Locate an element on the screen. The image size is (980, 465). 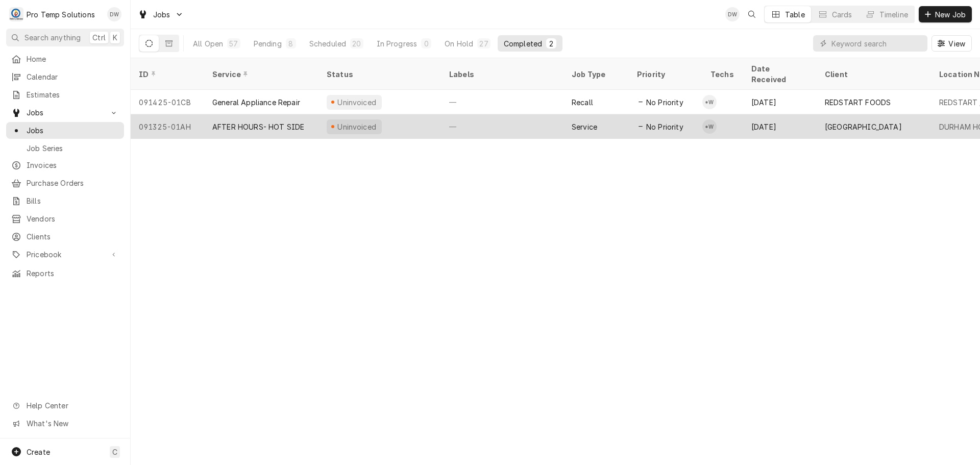
a: Go to Pricebook is located at coordinates (65, 254).